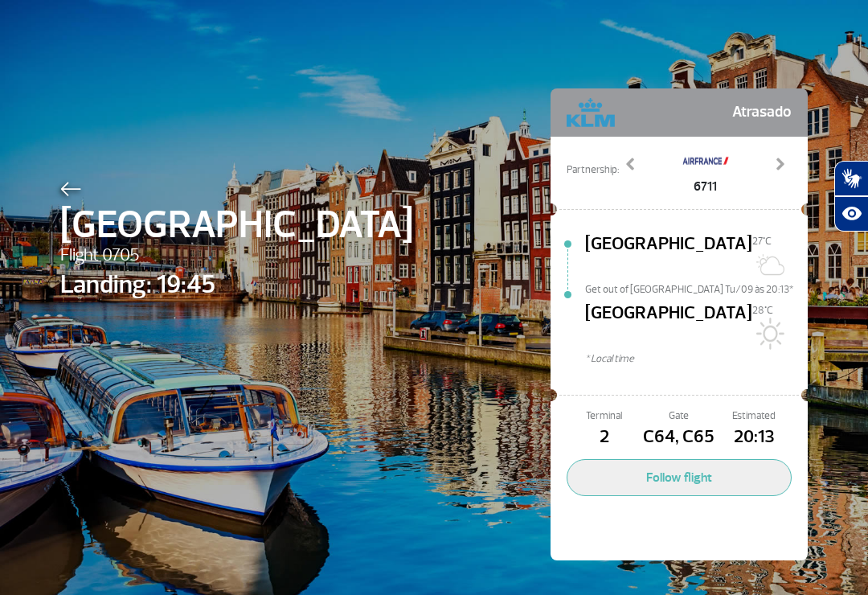 Image resolution: width=868 pixels, height=595 pixels. What do you see at coordinates (604, 416) in the screenshot?
I see `span: Terminal` at bounding box center [604, 416].